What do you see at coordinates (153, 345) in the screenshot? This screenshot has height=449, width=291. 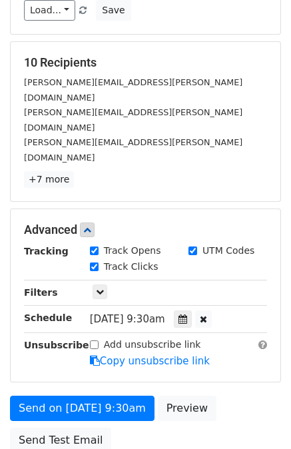 I see `label: Add unsubscribe link` at bounding box center [153, 345].